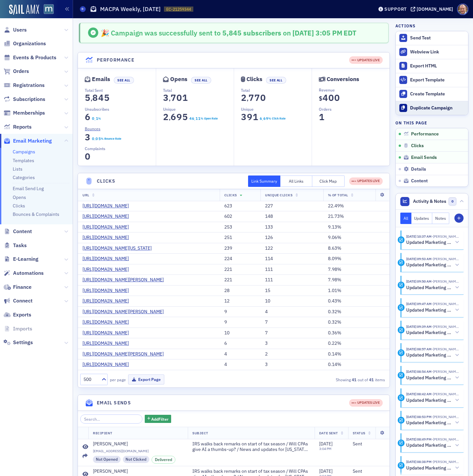 This screenshot has width=473, height=476. What do you see at coordinates (329, 98) in the screenshot?
I see `section: $400` at bounding box center [329, 98].